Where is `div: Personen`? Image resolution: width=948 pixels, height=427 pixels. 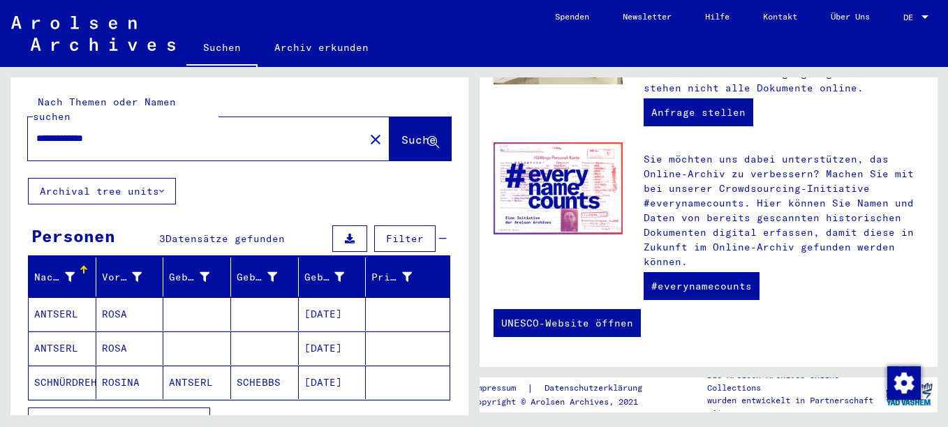
div: Personen is located at coordinates (73, 236).